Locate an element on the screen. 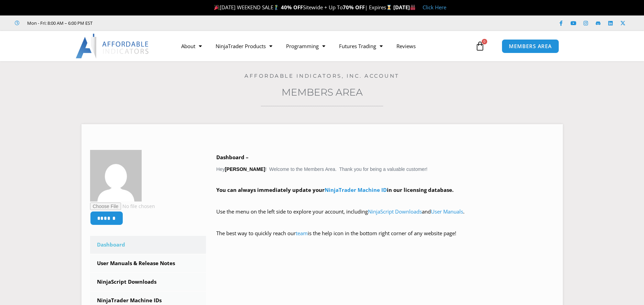 Image resolution: width=644 pixels, height=305 pixels. a: Dashboard is located at coordinates (148, 245).